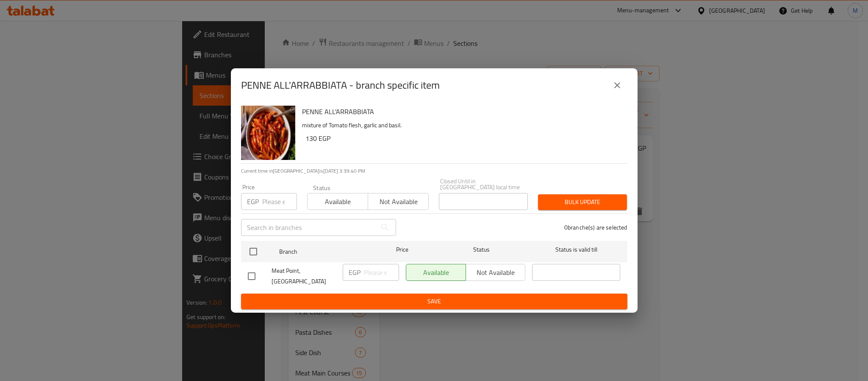 The height and width of the screenshot is (381, 868). What do you see at coordinates (583, 202) in the screenshot?
I see `span: Bulk update` at bounding box center [583, 202].